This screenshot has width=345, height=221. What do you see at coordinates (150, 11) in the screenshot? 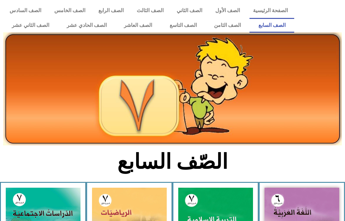
I see `a: الصف الثالث` at bounding box center [150, 11].